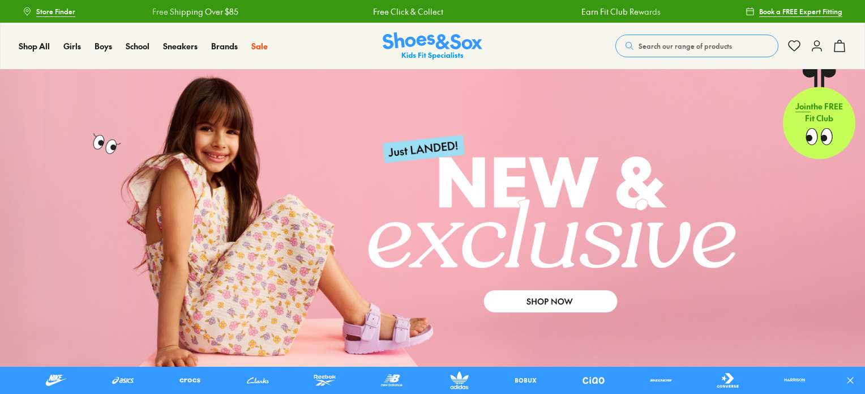 The width and height of the screenshot is (865, 394). What do you see at coordinates (34, 46) in the screenshot?
I see `a: Shop All` at bounding box center [34, 46].